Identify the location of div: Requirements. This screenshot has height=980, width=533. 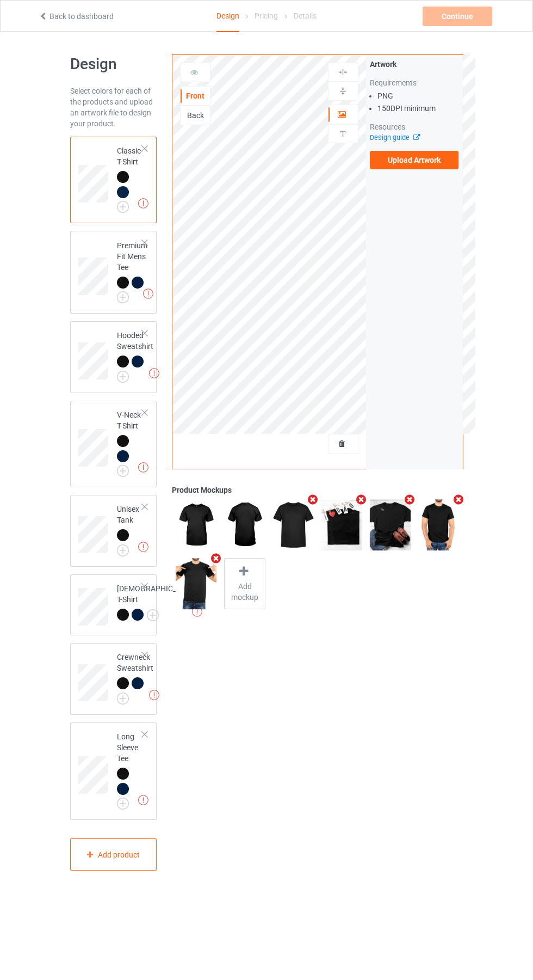
(414, 83).